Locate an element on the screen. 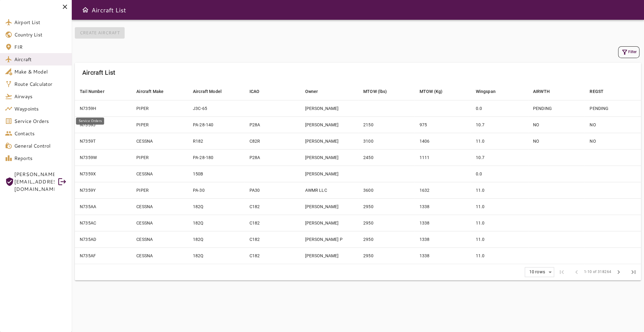 The image size is (644, 332). td: PA-30 is located at coordinates (216, 190).